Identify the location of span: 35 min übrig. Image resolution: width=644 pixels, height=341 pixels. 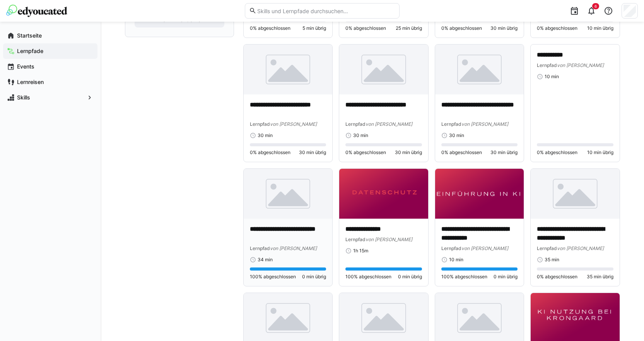
(600, 277).